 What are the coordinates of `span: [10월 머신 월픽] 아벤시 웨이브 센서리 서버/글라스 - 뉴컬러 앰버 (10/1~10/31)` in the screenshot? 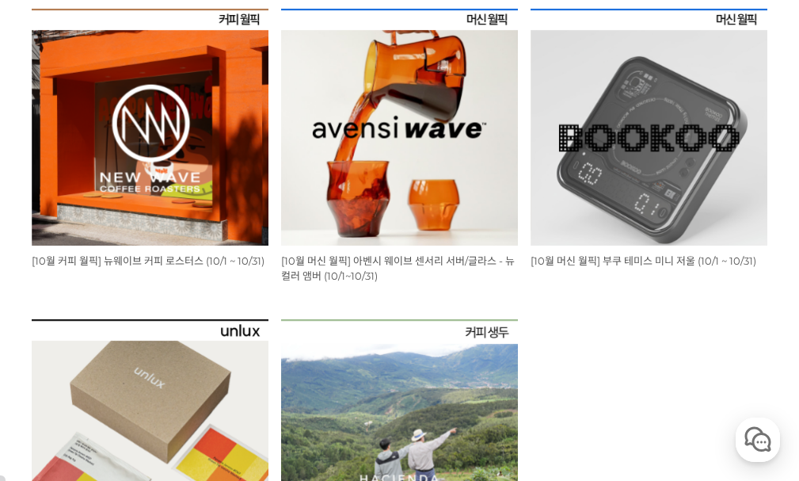 It's located at (398, 268).